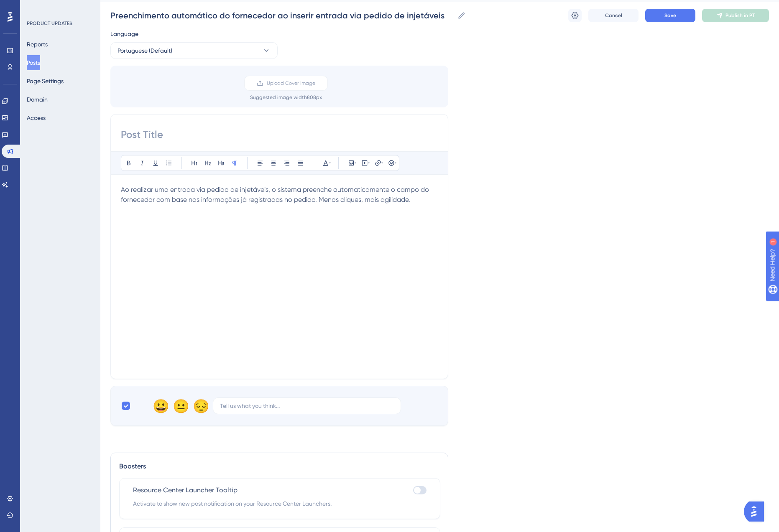 The image size is (779, 532). I want to click on button: Cancel, so click(613, 16).